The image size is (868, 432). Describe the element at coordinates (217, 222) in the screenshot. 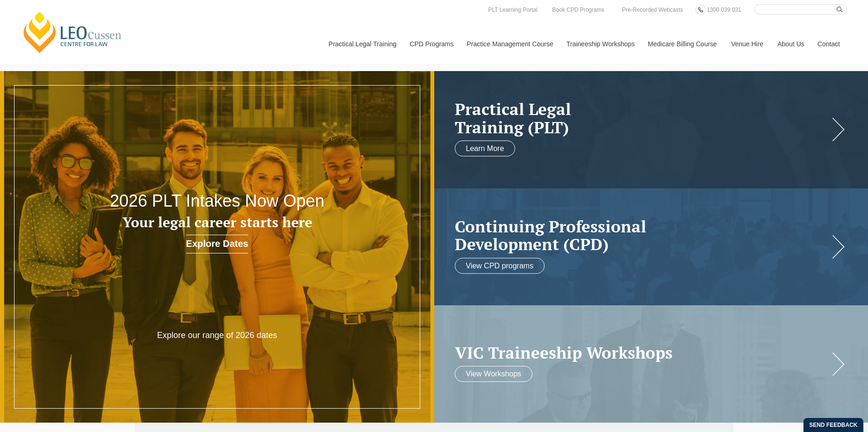

I see `h3: Your legal career starts here` at that location.